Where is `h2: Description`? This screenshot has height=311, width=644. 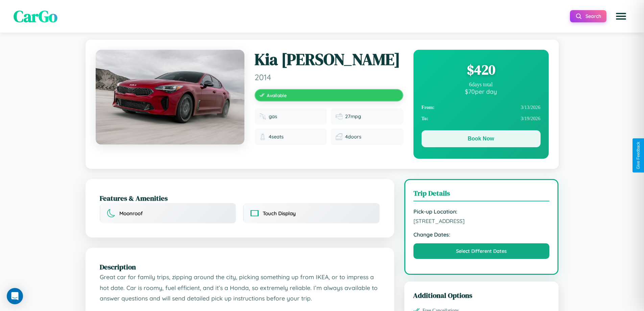 h2: Description is located at coordinates (240, 267).